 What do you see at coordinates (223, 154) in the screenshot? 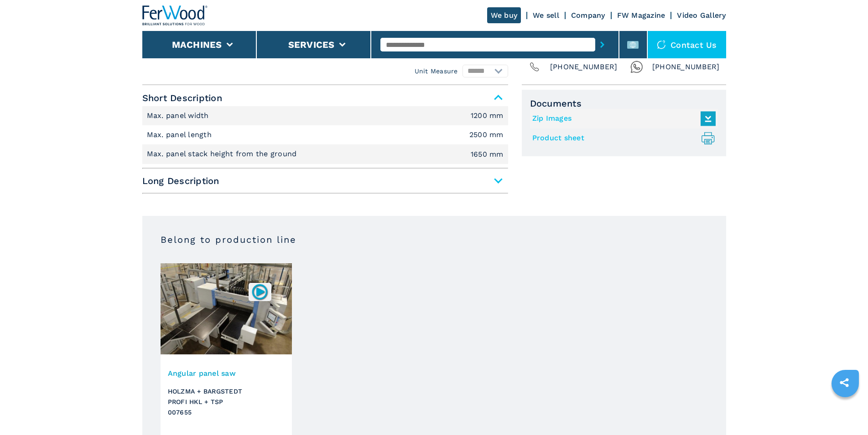
I see `p: Max. panel stack height from the ground` at bounding box center [223, 154].